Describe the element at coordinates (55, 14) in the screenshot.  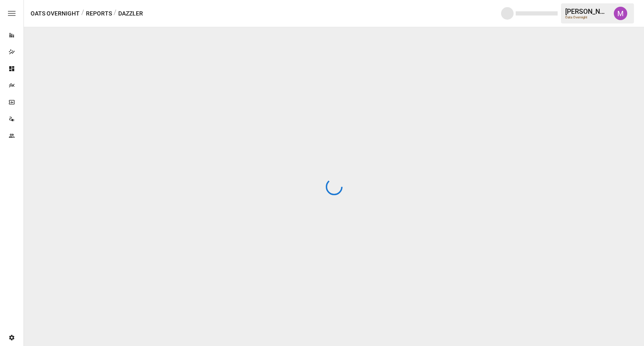
I see `button: Oats Overnight` at that location.